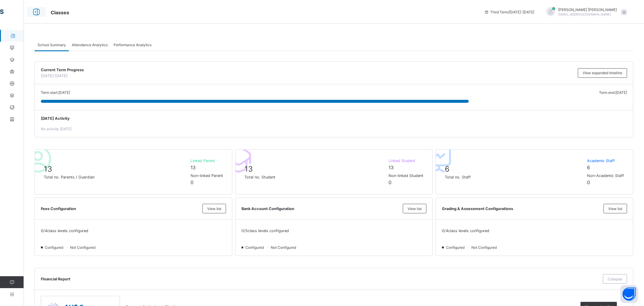  I want to click on span: View expanded timeline, so click(602, 73).